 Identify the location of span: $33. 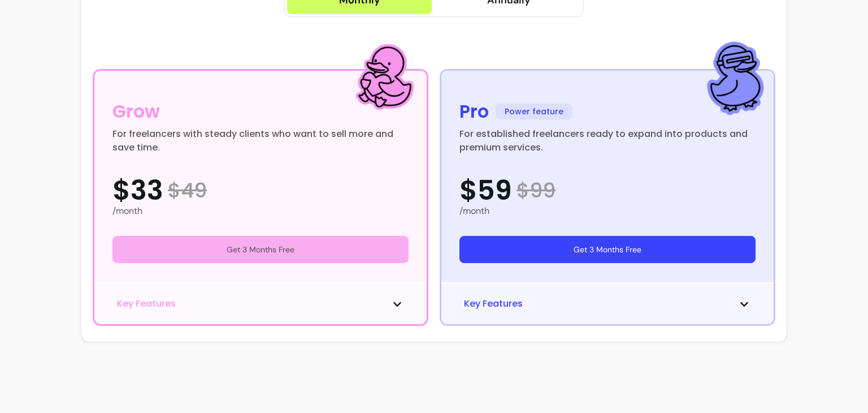
(138, 191).